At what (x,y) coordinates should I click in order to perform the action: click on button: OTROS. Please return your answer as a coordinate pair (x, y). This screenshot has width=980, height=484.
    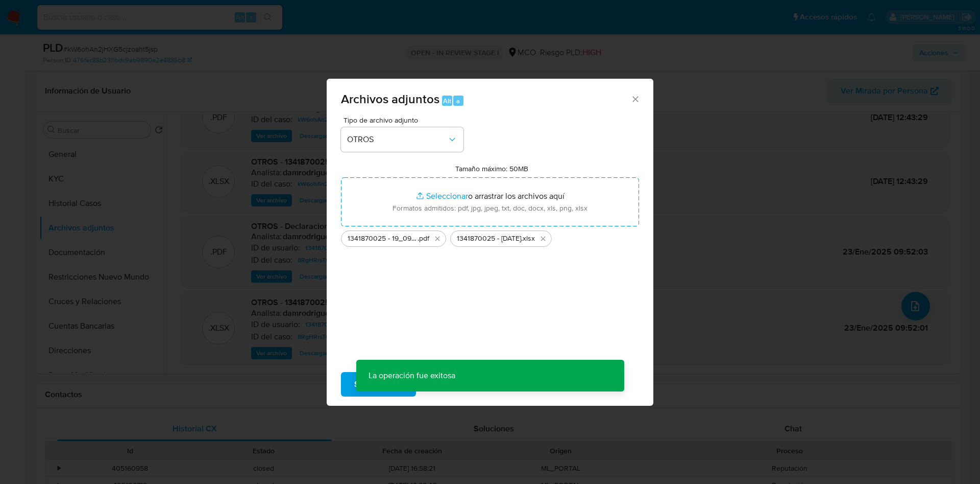
    Looking at the image, I should click on (402, 140).